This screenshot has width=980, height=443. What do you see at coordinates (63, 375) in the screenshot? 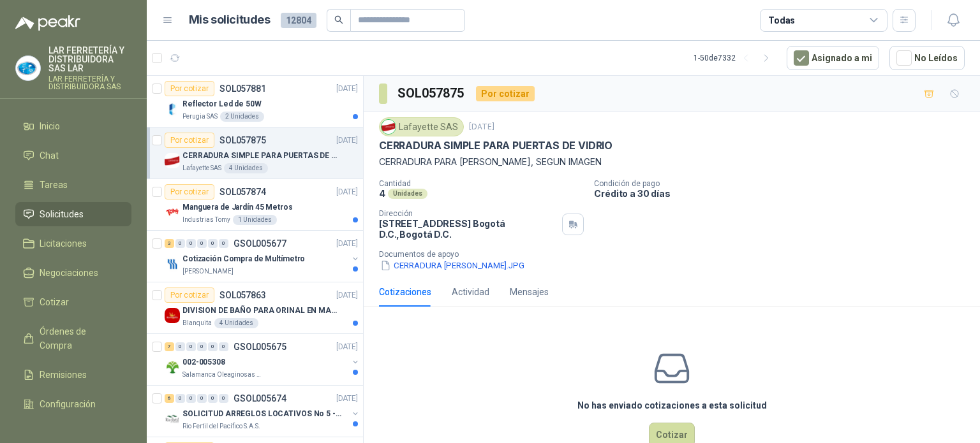
I see `span: Remisiones` at bounding box center [63, 375].